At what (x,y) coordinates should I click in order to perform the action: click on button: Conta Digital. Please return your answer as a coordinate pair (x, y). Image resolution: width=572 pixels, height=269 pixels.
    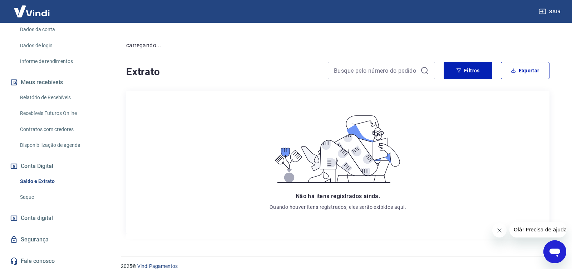
    Looking at the image, I should click on (53, 166).